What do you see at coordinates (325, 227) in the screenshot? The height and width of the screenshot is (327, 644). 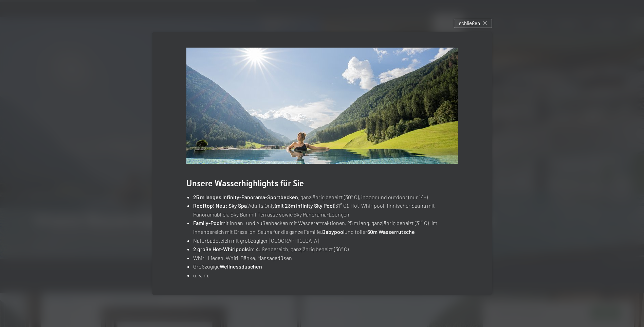 I see `li: mit Innen- und Außenbecken mit Wasserattraktionen, 25 m lang, ganzjährig beheizt (31° C). Im Inne...` at bounding box center [325, 227].